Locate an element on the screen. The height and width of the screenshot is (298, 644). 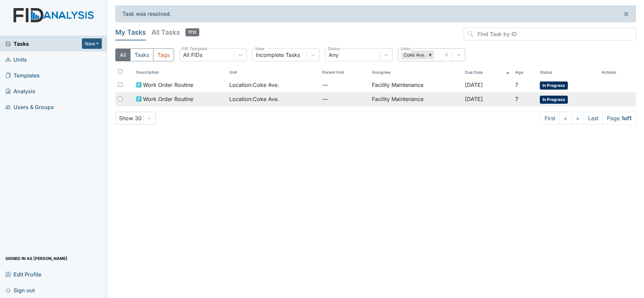
button: Tags is located at coordinates (163, 55).